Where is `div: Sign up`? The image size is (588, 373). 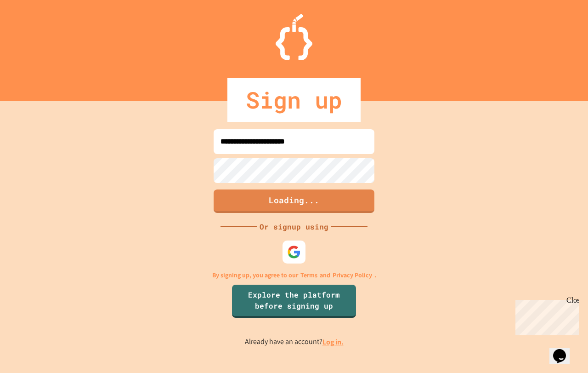 div: Sign up is located at coordinates (294, 100).